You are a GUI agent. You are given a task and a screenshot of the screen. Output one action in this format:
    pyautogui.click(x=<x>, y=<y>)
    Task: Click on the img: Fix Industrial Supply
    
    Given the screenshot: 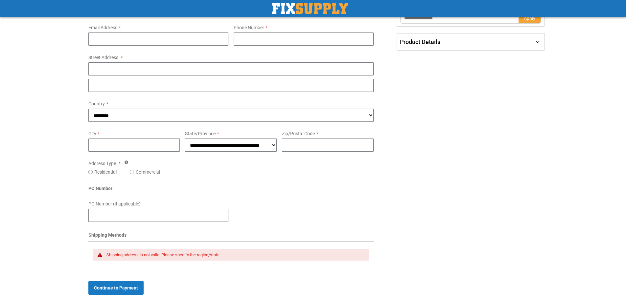 What is the action you would take?
    pyautogui.click(x=310, y=9)
    